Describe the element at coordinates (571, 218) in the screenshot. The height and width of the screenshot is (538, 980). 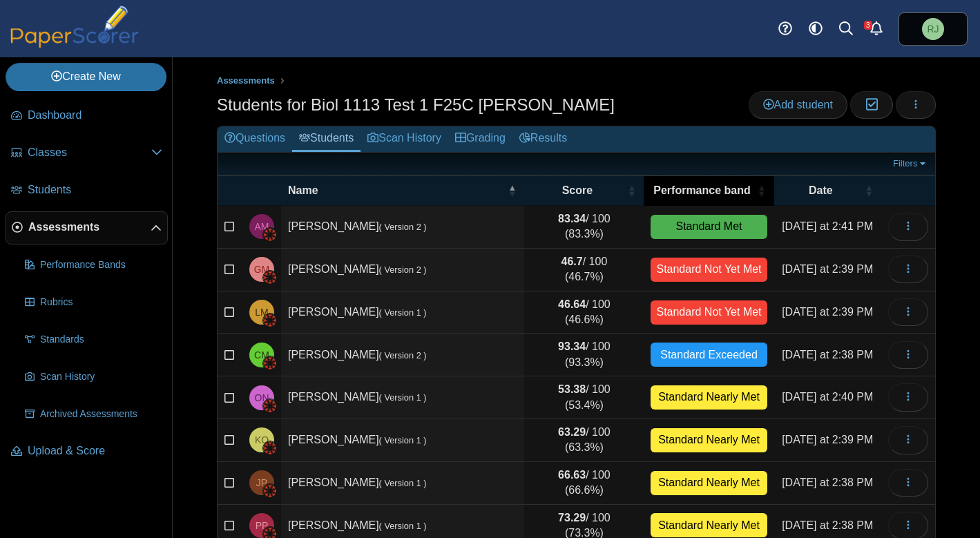
I see `b: 83.34` at that location.